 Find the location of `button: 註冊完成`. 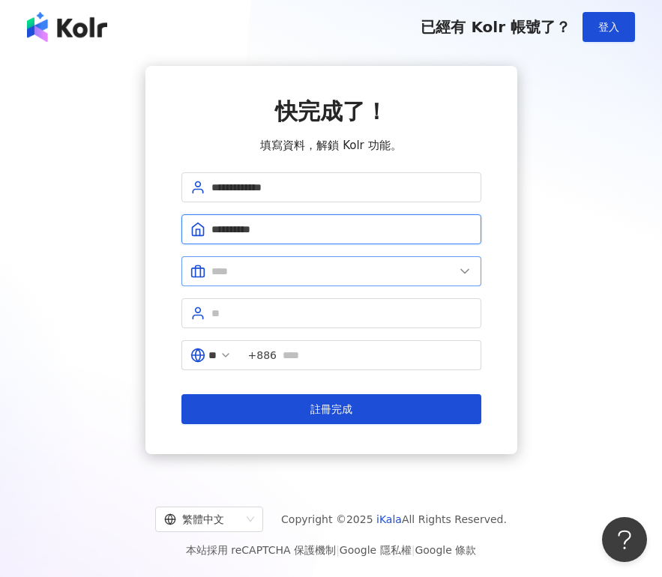

button: 註冊完成 is located at coordinates (331, 409).